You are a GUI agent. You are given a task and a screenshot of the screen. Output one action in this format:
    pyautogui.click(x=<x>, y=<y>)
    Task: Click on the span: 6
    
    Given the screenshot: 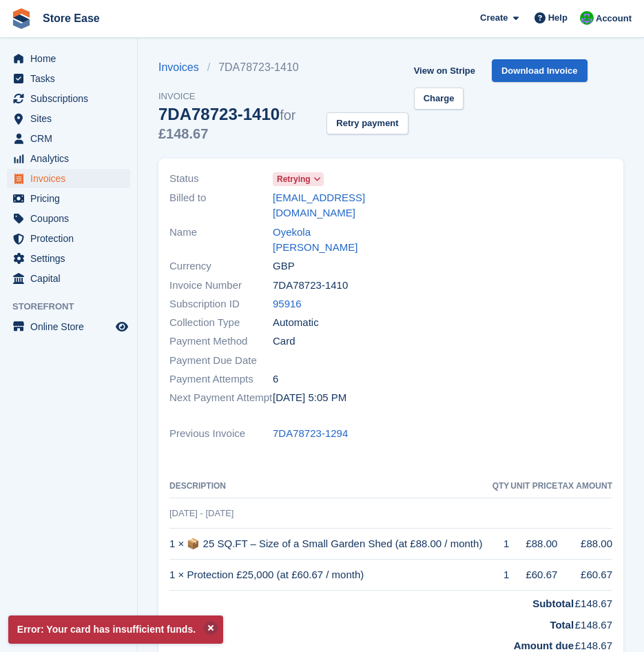 What is the action you would take?
    pyautogui.click(x=275, y=379)
    